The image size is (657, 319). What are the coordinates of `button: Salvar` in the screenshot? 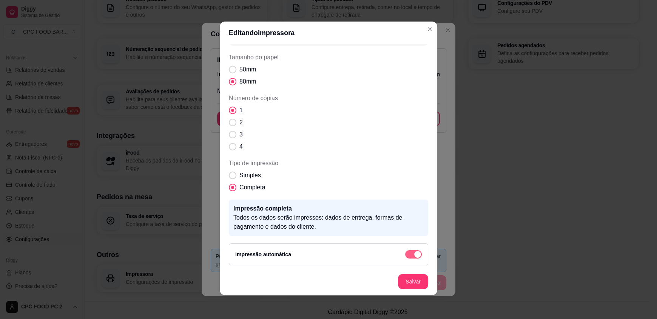 It's located at (413, 281).